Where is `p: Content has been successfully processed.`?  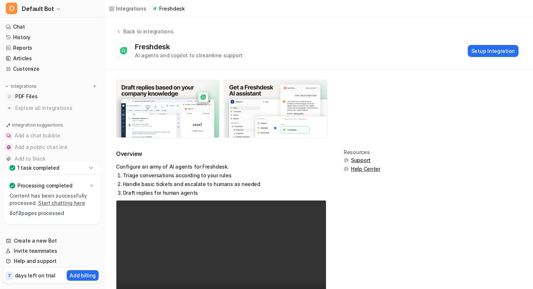
p: Content has been successfully processed. is located at coordinates (52, 200).